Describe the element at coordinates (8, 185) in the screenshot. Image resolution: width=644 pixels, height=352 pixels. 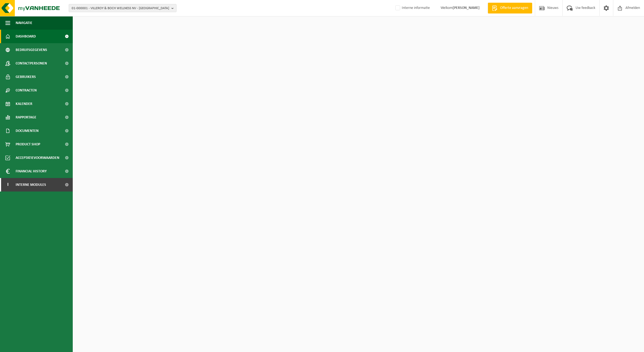
I see `span: I` at that location.